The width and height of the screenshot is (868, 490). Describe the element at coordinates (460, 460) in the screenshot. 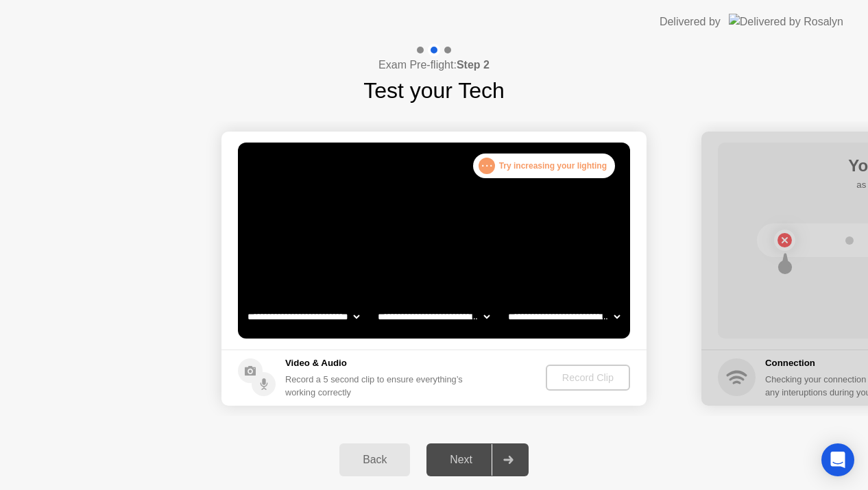

I see `div: Next` at that location.